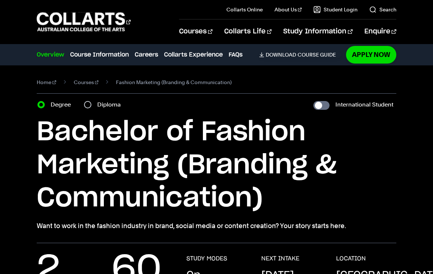 This screenshot has height=274, width=433. Describe the element at coordinates (236, 55) in the screenshot. I see `a: FAQs` at that location.